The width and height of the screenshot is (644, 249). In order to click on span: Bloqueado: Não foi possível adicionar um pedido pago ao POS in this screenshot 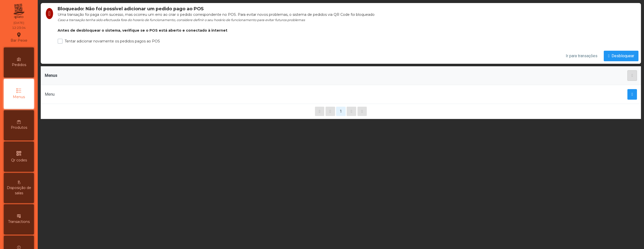, I will do `click(130, 9)`.